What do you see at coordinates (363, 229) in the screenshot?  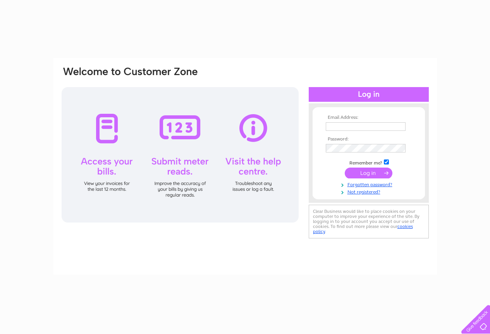 I see `a: cookies policy` at bounding box center [363, 229].